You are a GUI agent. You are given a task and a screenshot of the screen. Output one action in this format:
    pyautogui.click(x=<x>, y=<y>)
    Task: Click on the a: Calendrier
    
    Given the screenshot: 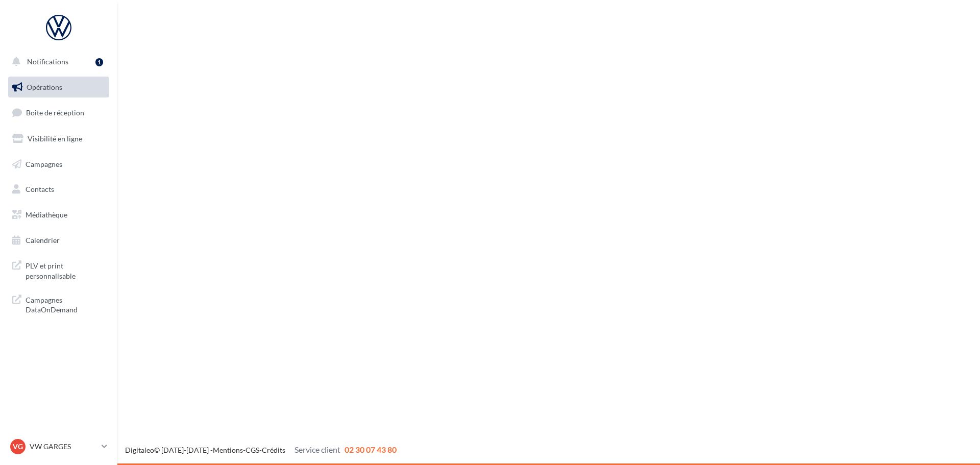 What is the action you would take?
    pyautogui.click(x=59, y=240)
    